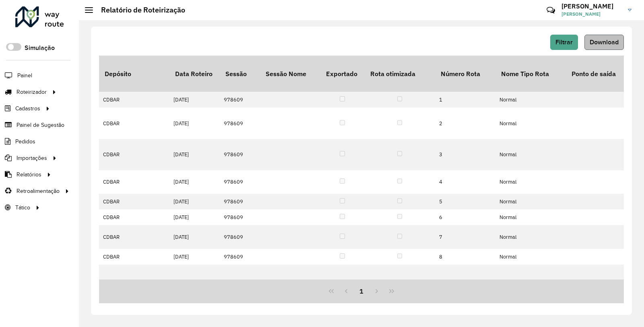  I want to click on td: 4, so click(465, 182).